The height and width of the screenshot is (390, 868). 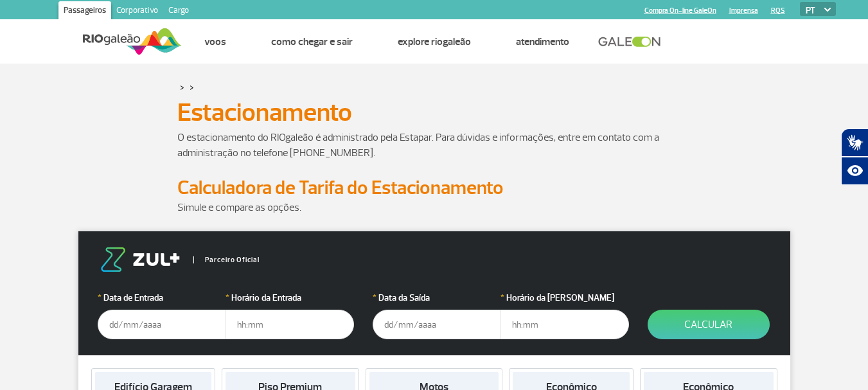 What do you see at coordinates (311, 42) in the screenshot?
I see `a: Como chegar e sair` at bounding box center [311, 42].